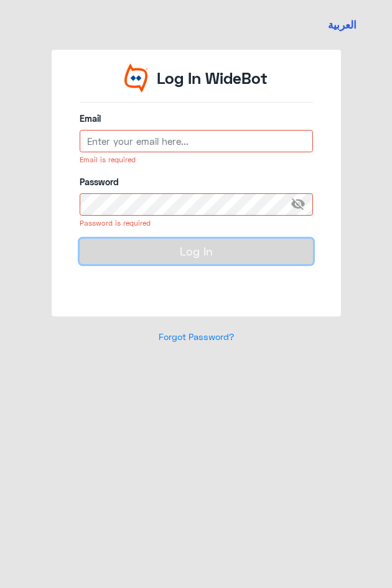 The image size is (392, 588). What do you see at coordinates (136, 77) in the screenshot?
I see `img: Widebot Logo` at bounding box center [136, 77].